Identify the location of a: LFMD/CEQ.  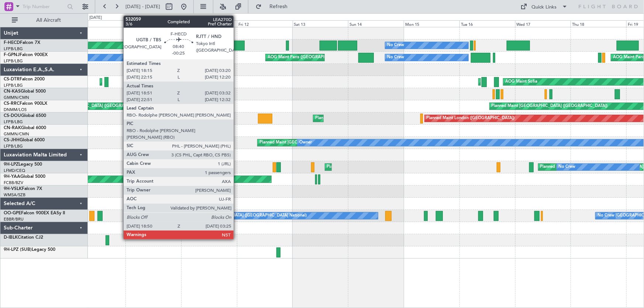
(14, 170).